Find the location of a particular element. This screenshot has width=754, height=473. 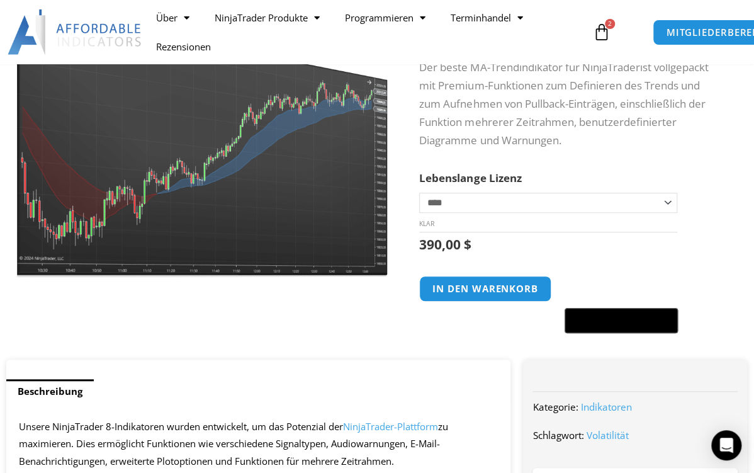

a: Programmieren is located at coordinates (385, 18).